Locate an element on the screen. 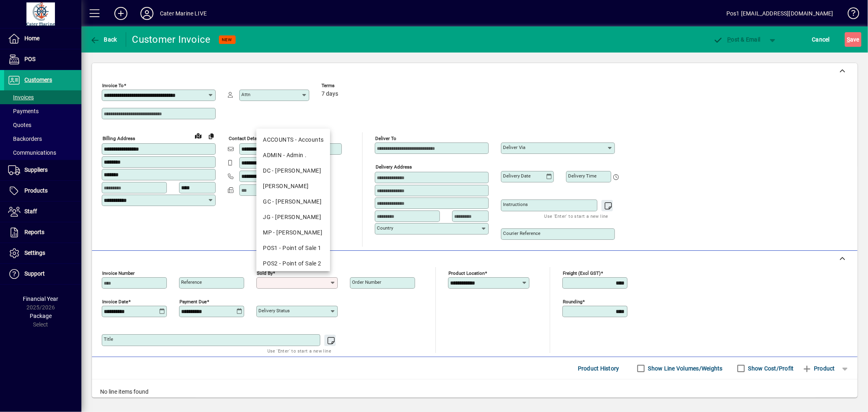 The image size is (868, 412). mat-option: POS2 - Point of Sale 2 is located at coordinates (293, 263).